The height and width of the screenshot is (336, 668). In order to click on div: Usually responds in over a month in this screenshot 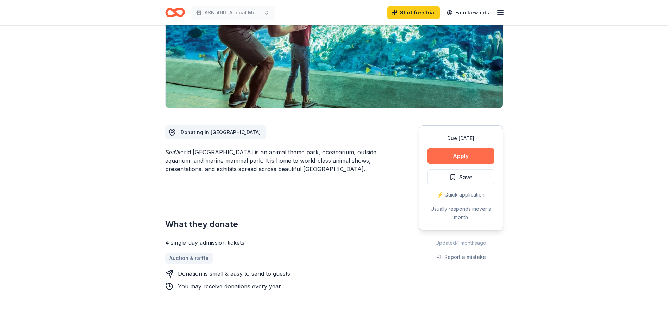, I will do `click(461, 213)`.